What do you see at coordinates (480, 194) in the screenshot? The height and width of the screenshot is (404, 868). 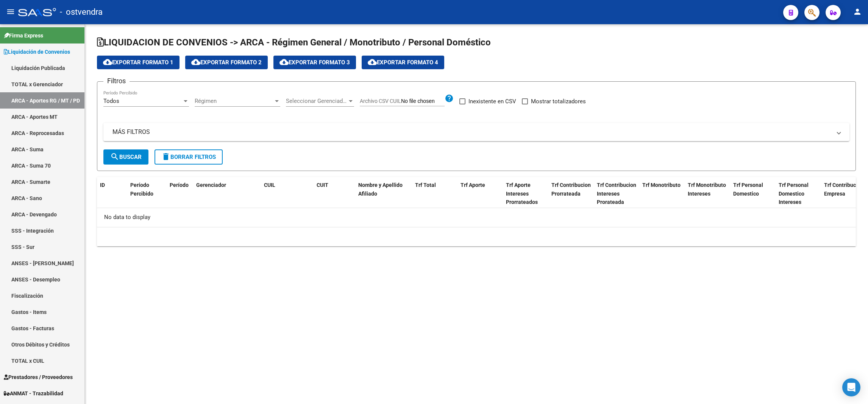 I see `datatable-header-cell: Trf Aporte` at bounding box center [480, 194].